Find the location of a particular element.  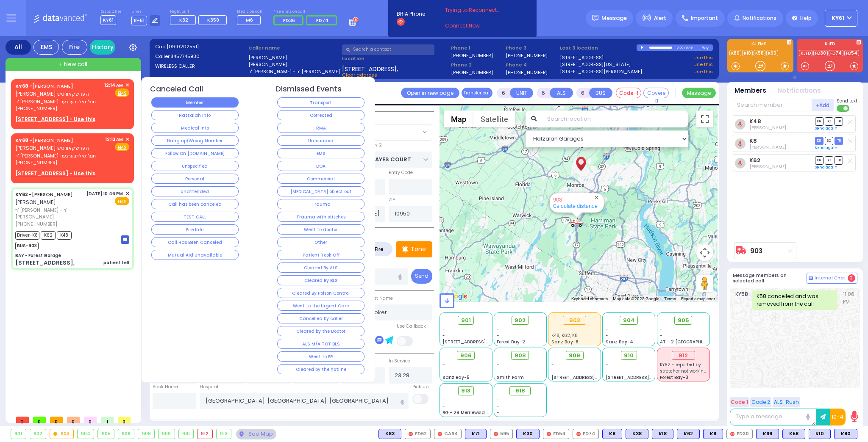

label: Last 3 location is located at coordinates (598, 48).